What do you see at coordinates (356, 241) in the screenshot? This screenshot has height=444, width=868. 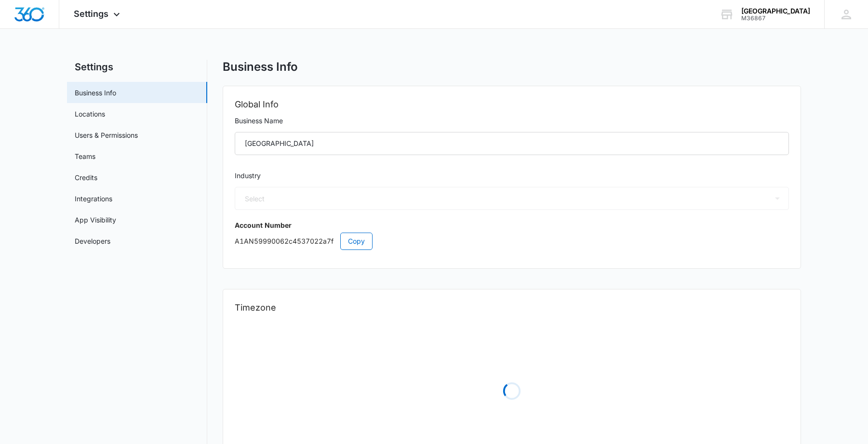 I see `button: Copy` at bounding box center [356, 241].